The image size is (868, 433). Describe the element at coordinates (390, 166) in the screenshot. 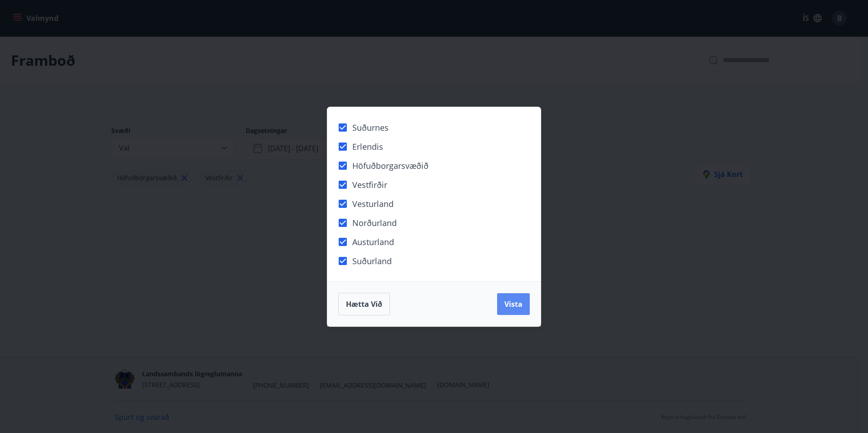

I see `span: Höfuðborgarsvæðið` at that location.